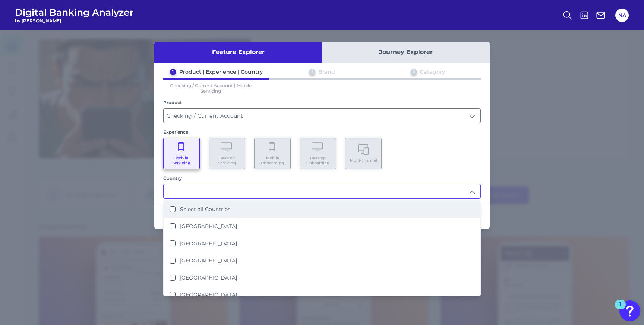 Image resolution: width=644 pixels, height=325 pixels. I want to click on button: Desktop Onboarding, so click(318, 153).